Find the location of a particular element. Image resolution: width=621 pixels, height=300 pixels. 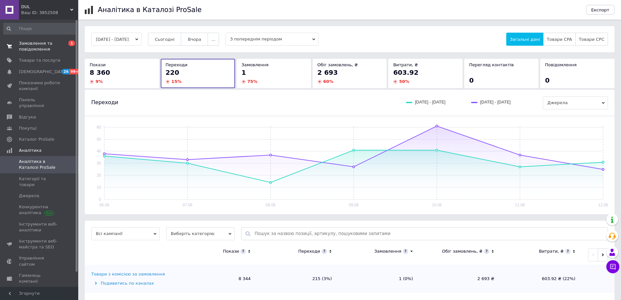

span: 2 693 is located at coordinates (328, 72).